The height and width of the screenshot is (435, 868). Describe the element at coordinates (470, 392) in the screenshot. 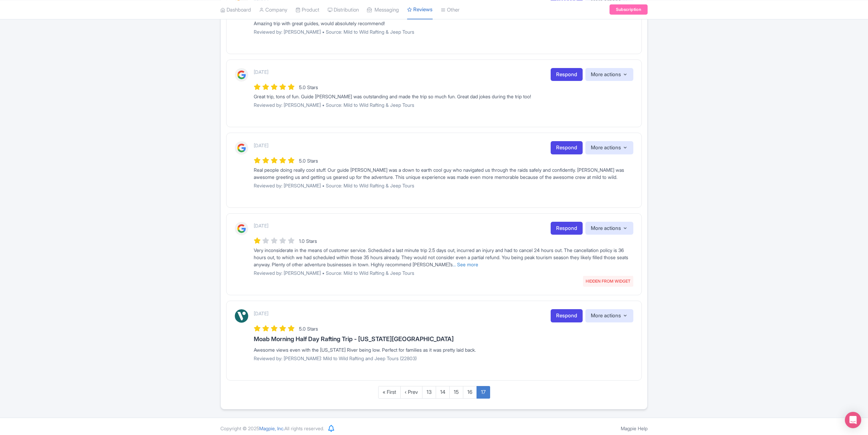

I see `a: 16` at that location.